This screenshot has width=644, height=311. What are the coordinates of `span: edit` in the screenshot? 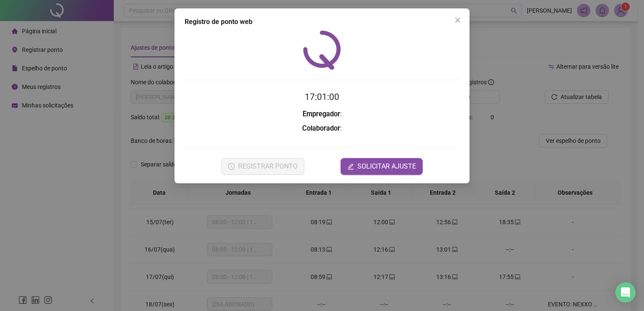 It's located at (351, 166).